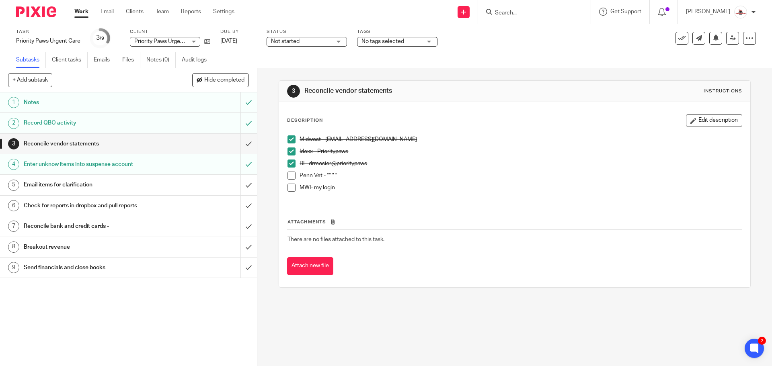 Image resolution: width=772 pixels, height=366 pixels. Describe the element at coordinates (14, 103) in the screenshot. I see `div: 1` at that location.